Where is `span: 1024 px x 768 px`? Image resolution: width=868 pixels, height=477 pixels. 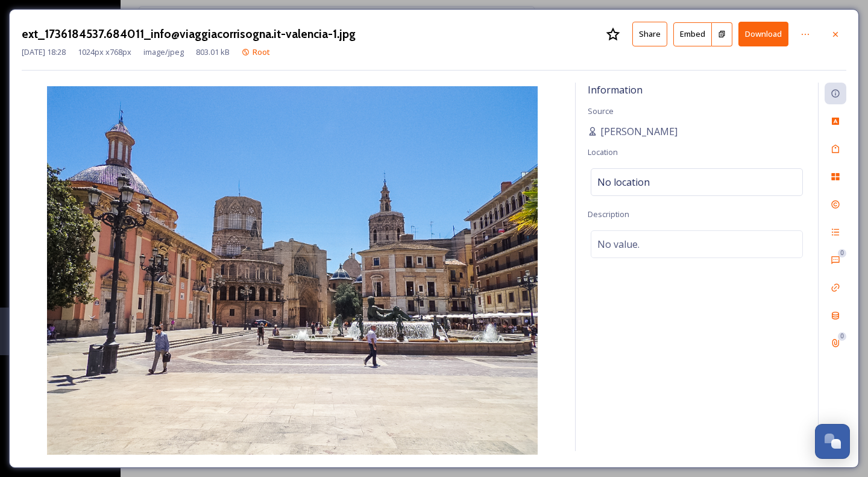
span: 1024 px x 768 px is located at coordinates (104, 52).